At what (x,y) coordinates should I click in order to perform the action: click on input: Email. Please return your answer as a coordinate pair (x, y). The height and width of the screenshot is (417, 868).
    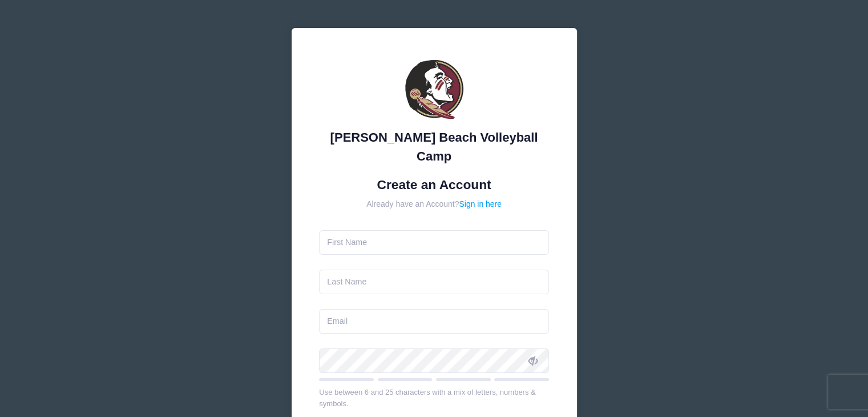
    Looking at the image, I should click on (434, 321).